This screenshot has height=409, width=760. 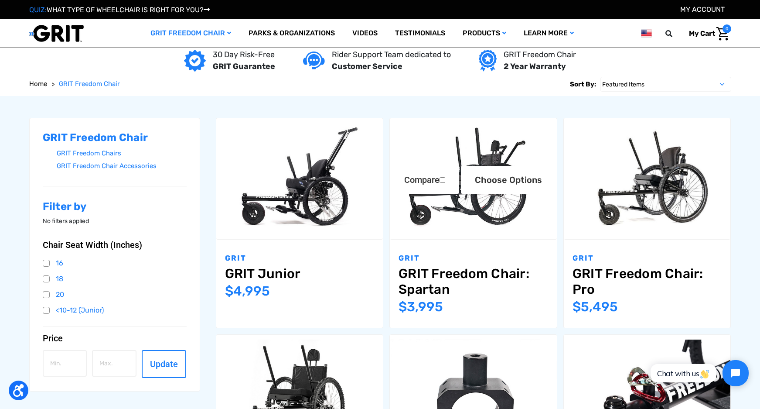 What do you see at coordinates (508, 180) in the screenshot?
I see `a: Choose Options` at bounding box center [508, 180].